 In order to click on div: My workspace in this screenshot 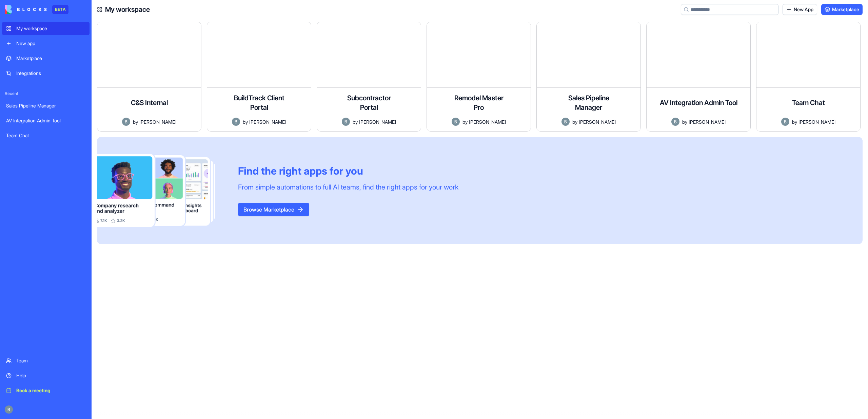, I will do `click(51, 28)`.